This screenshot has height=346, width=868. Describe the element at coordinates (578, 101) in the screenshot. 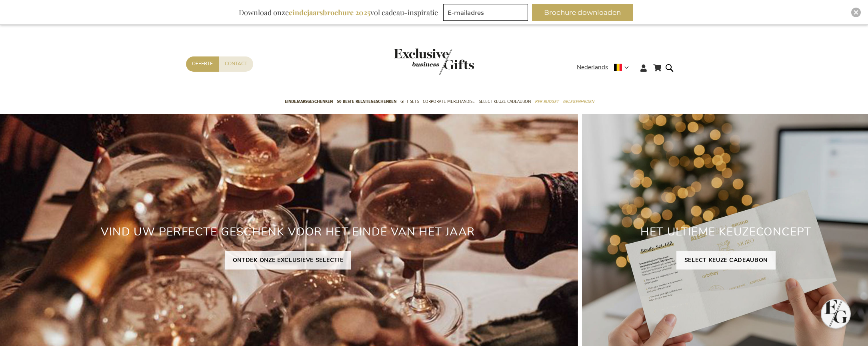

I see `span: Gelegenheden` at that location.